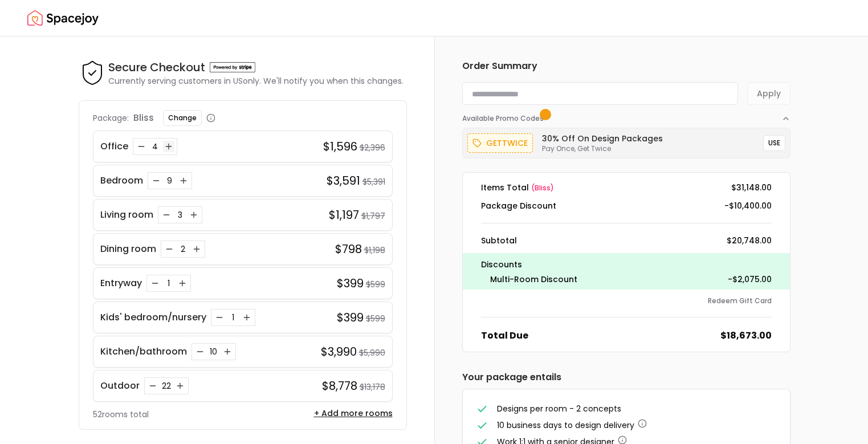  What do you see at coordinates (170, 180) in the screenshot?
I see `div: 9` at bounding box center [170, 180].